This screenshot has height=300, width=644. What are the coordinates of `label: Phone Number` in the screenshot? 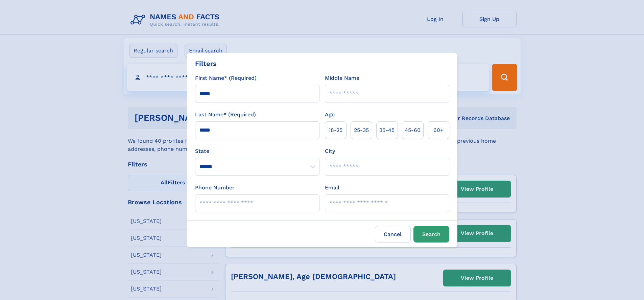 It's located at (214, 188).